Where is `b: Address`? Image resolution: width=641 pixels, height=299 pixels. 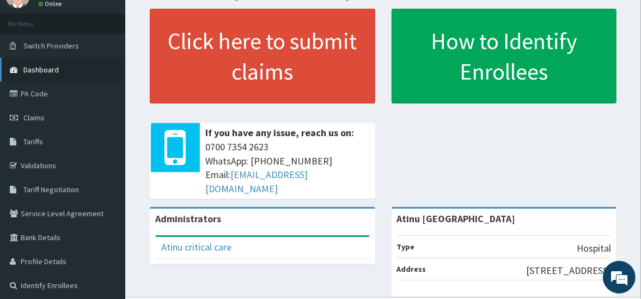
b: Address is located at coordinates (412, 269).